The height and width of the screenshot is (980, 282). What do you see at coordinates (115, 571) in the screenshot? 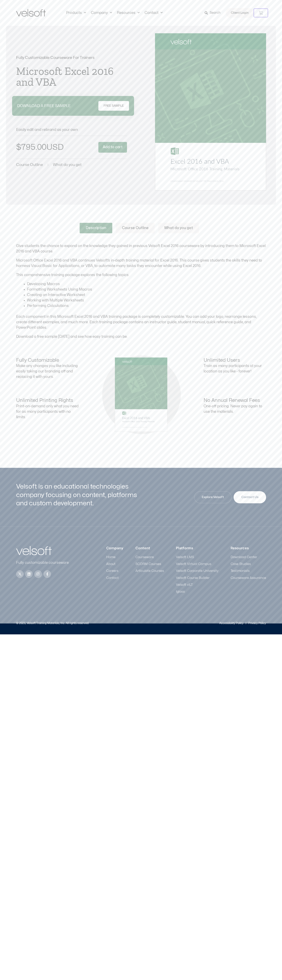
I see `a: Careers` at bounding box center [115, 571].